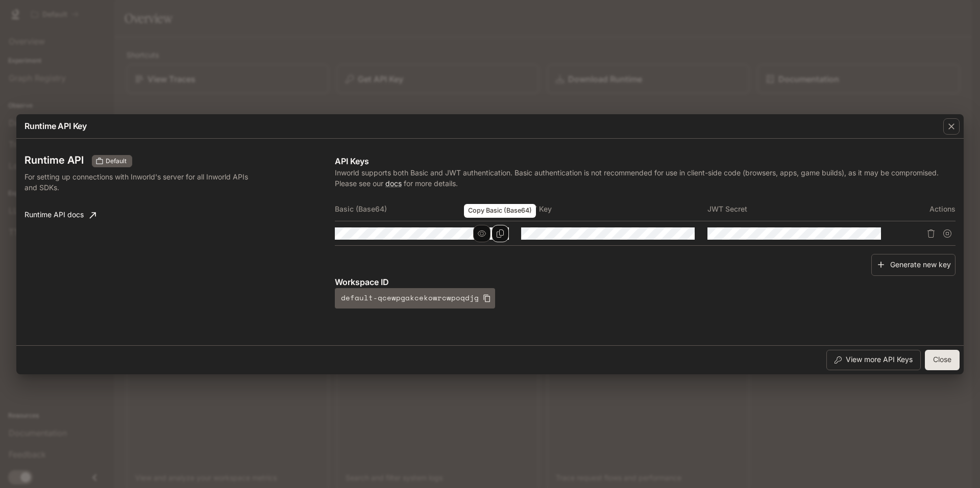  What do you see at coordinates (873, 361) in the screenshot?
I see `button: View more API Keys` at bounding box center [873, 361].